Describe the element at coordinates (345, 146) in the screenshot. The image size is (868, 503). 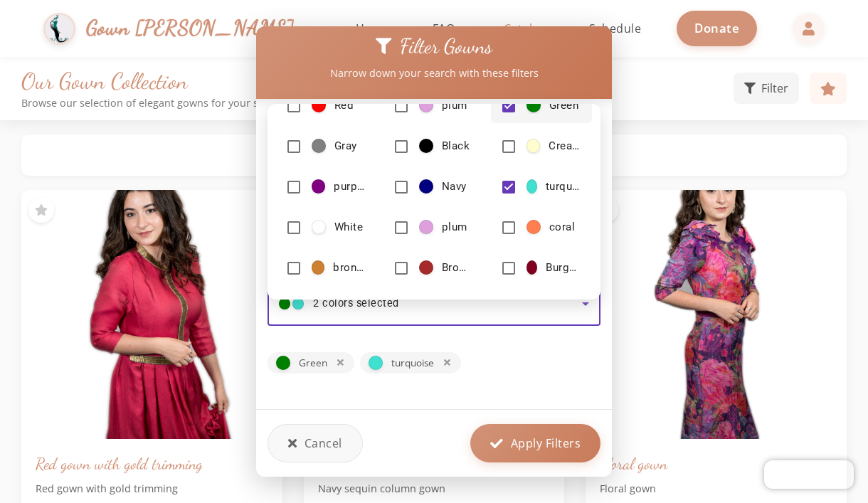
I see `span: Gray` at that location.